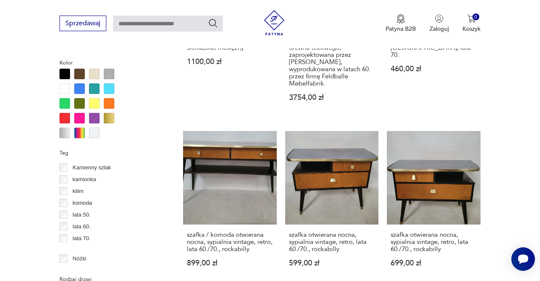 The width and height of the screenshot is (540, 281). I want to click on p: Tag, so click(111, 153).